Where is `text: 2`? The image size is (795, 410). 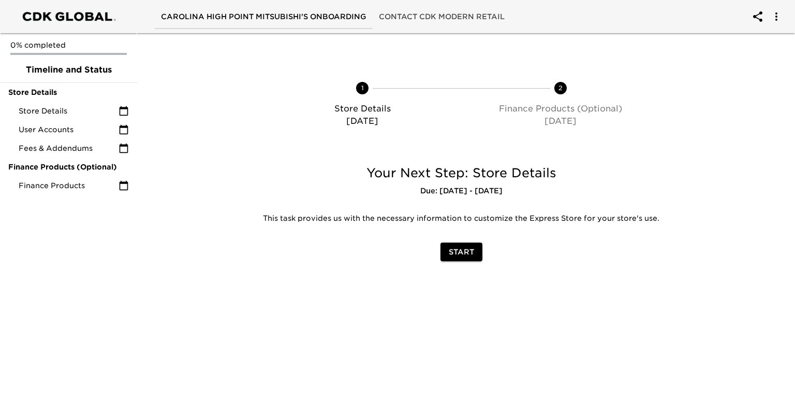
text: 2 is located at coordinates (561, 87).